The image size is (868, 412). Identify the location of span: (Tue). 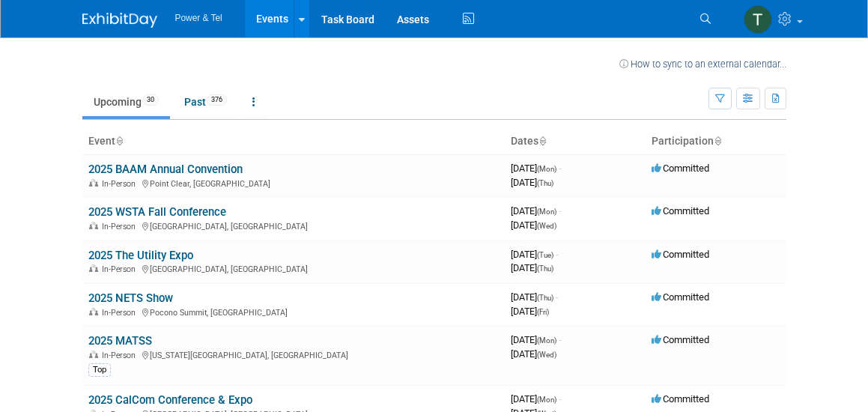
(545, 255).